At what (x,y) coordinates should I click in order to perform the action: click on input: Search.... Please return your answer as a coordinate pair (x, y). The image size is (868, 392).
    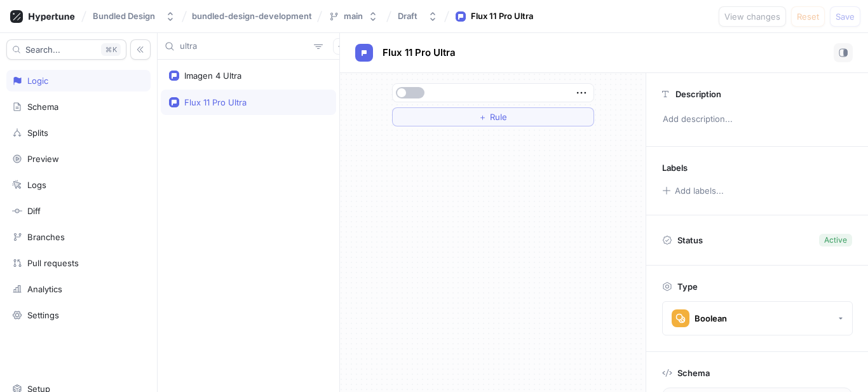
    Looking at the image, I should click on (244, 47).